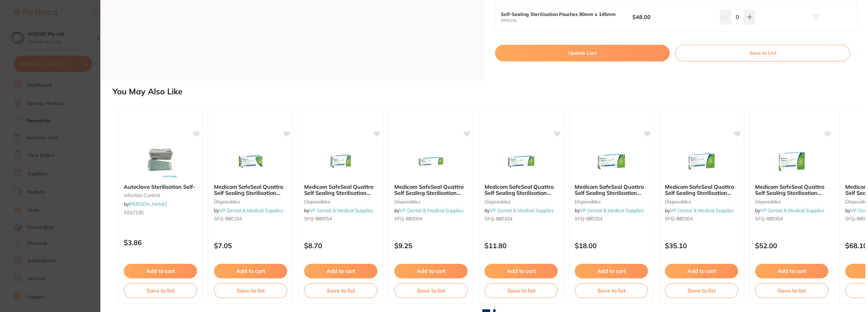  Describe the element at coordinates (792, 246) in the screenshot. I see `p: $52.00` at that location.